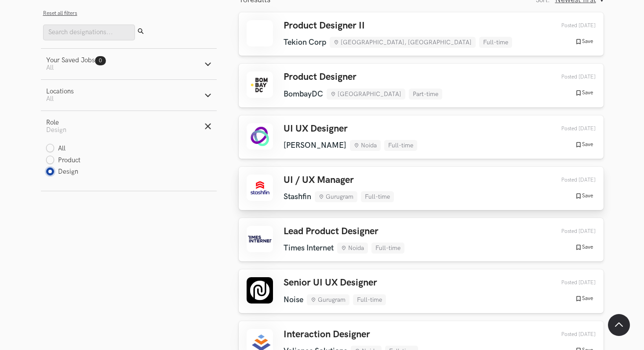  Describe the element at coordinates (129, 126) in the screenshot. I see `button: RoleDesign` at that location.